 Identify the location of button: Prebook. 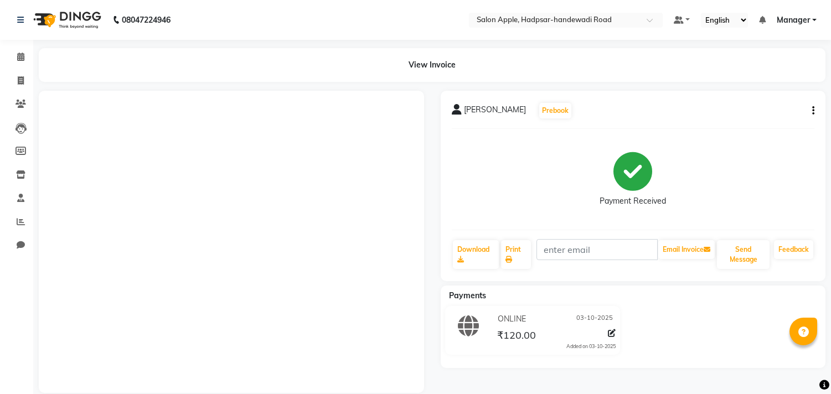
(555, 111).